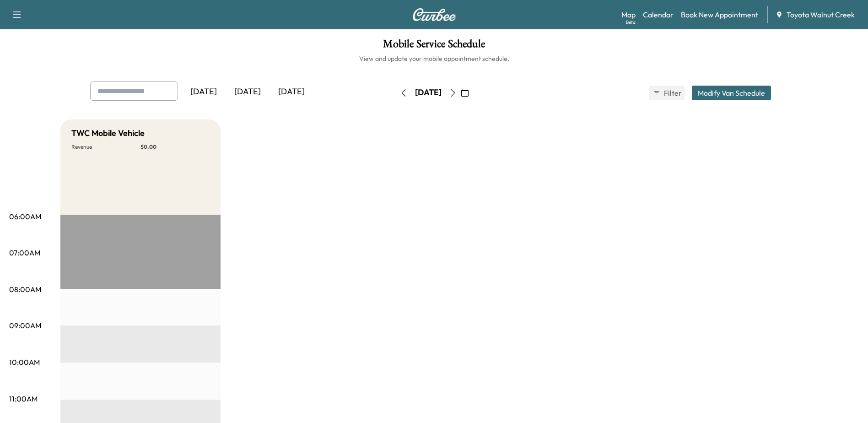  Describe the element at coordinates (175, 147) in the screenshot. I see `p: $ 0.00` at that location.